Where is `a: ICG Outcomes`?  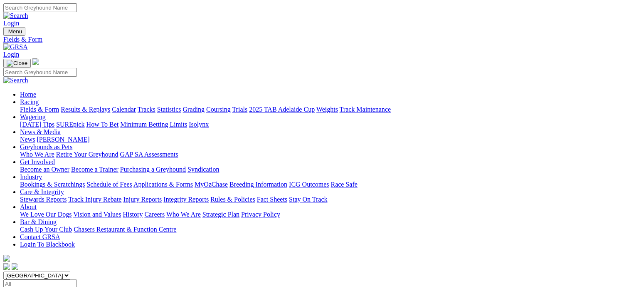
a: ICG Outcomes is located at coordinates (309, 184).